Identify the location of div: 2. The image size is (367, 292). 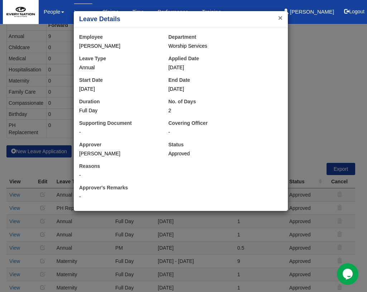
(207, 110).